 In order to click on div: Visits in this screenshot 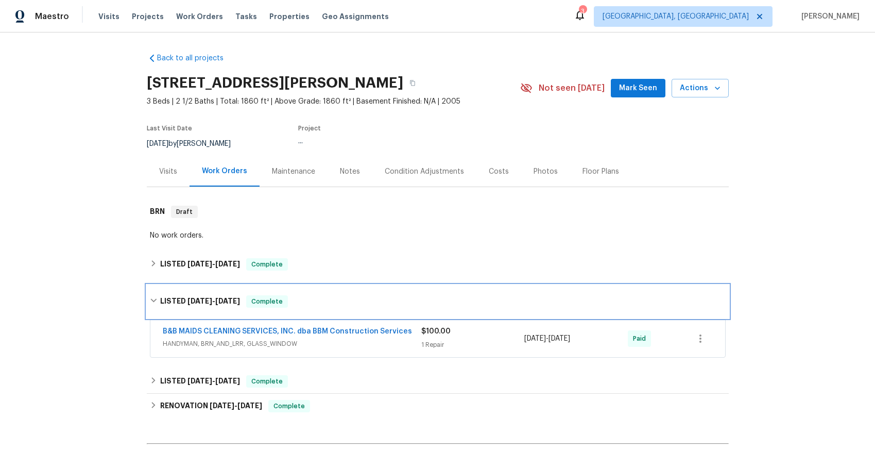, I will do `click(168, 172)`.